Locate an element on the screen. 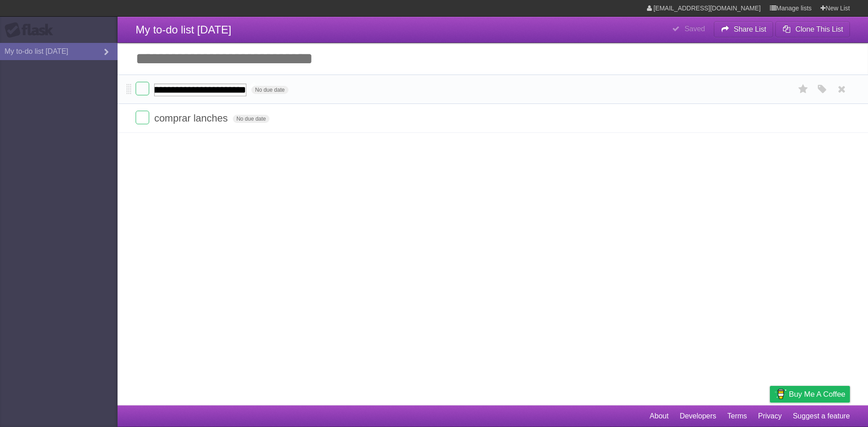 The image size is (868, 427). a: Privacy is located at coordinates (770, 416).